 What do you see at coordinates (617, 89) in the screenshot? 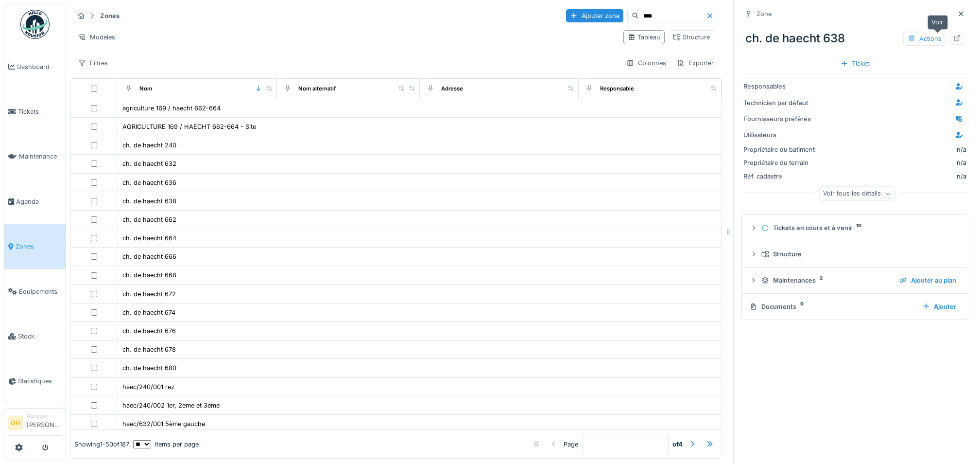
I see `div: Responsable` at bounding box center [617, 89].